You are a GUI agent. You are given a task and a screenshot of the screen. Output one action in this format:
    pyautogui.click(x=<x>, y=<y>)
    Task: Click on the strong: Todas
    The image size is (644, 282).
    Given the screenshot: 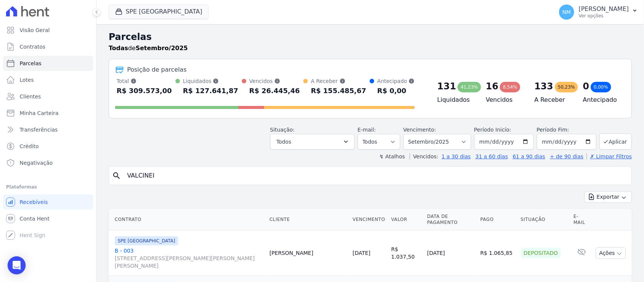 What is the action you would take?
    pyautogui.click(x=118, y=48)
    